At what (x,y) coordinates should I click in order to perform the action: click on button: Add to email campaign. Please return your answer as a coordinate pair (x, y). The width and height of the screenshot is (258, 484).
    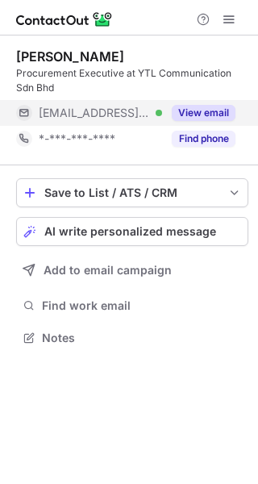
    Looking at the image, I should click on (132, 270).